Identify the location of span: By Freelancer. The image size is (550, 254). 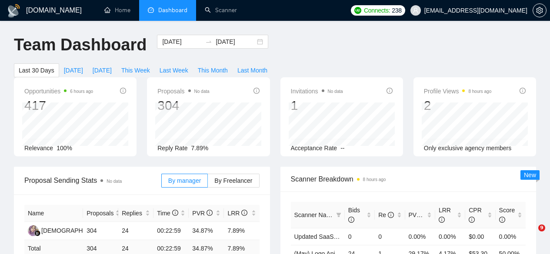
(233, 181).